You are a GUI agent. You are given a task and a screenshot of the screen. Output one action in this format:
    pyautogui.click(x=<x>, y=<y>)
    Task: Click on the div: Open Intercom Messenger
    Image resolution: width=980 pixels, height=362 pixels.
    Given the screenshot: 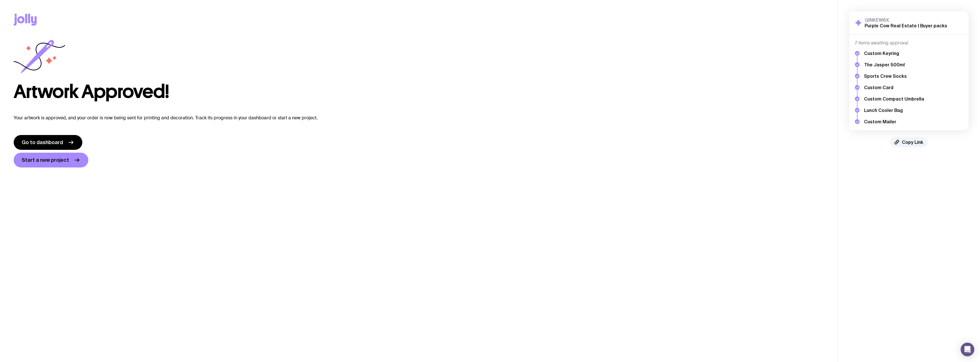 What is the action you would take?
    pyautogui.click(x=967, y=350)
    